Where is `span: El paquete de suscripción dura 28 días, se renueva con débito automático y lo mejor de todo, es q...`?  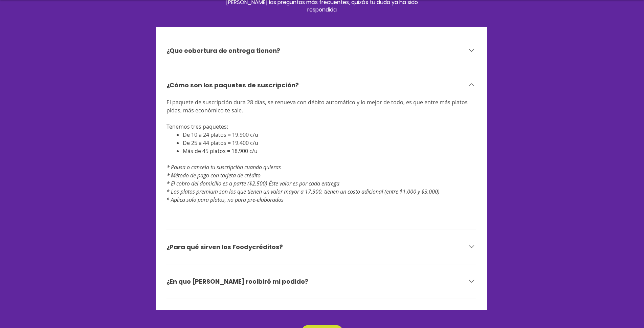 span: El paquete de suscripción dura 28 días, se renueva con débito automático y lo mejor de todo, es q... is located at coordinates (317, 106).